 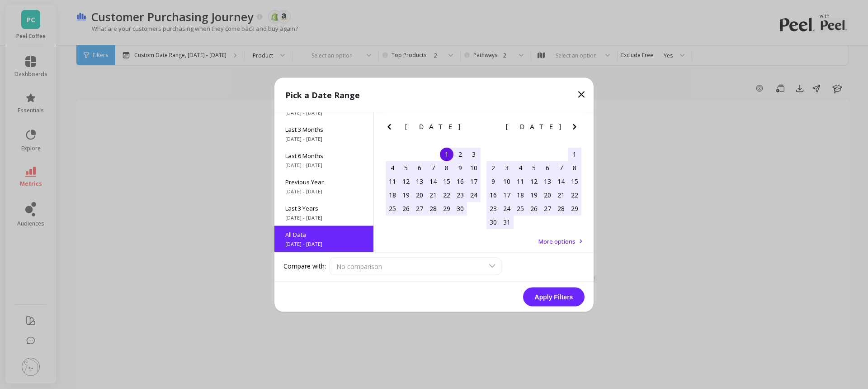 What do you see at coordinates (473, 181) in the screenshot?
I see `div: Choose Saturday, June 17th, 2017` at bounding box center [473, 181].